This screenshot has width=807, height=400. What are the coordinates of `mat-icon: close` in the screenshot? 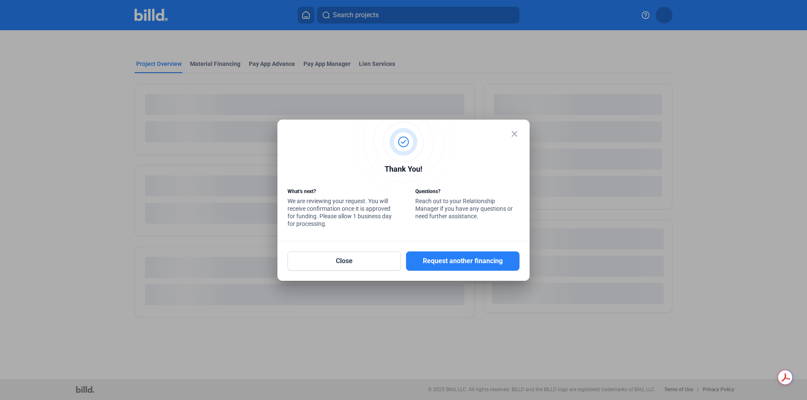 It's located at (514, 134).